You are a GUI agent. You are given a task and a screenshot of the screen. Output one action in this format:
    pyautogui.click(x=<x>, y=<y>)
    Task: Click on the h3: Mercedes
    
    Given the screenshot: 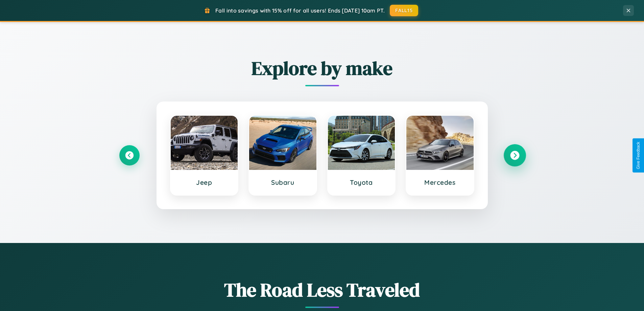 What is the action you would take?
    pyautogui.click(x=440, y=182)
    